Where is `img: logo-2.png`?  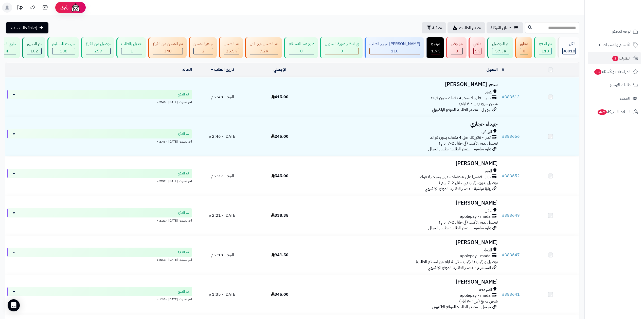
img: logo-2.png is located at coordinates (624, 17).